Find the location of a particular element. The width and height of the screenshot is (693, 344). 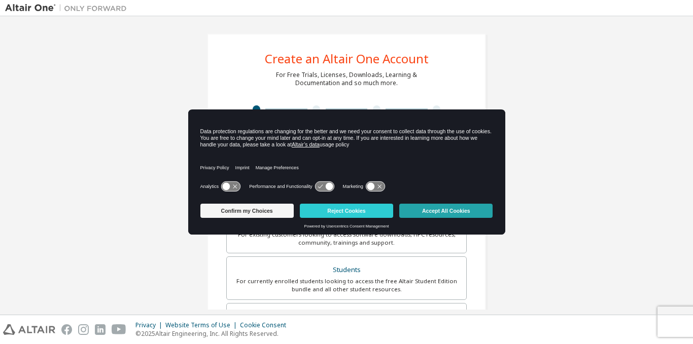

img: youtube.svg is located at coordinates (119, 330).